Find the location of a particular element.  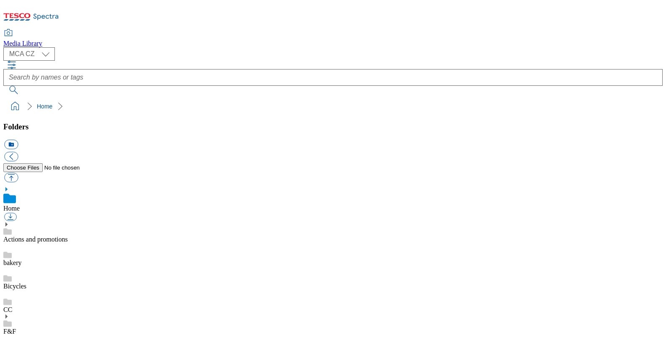

a: Actions and promotions is located at coordinates (36, 239).